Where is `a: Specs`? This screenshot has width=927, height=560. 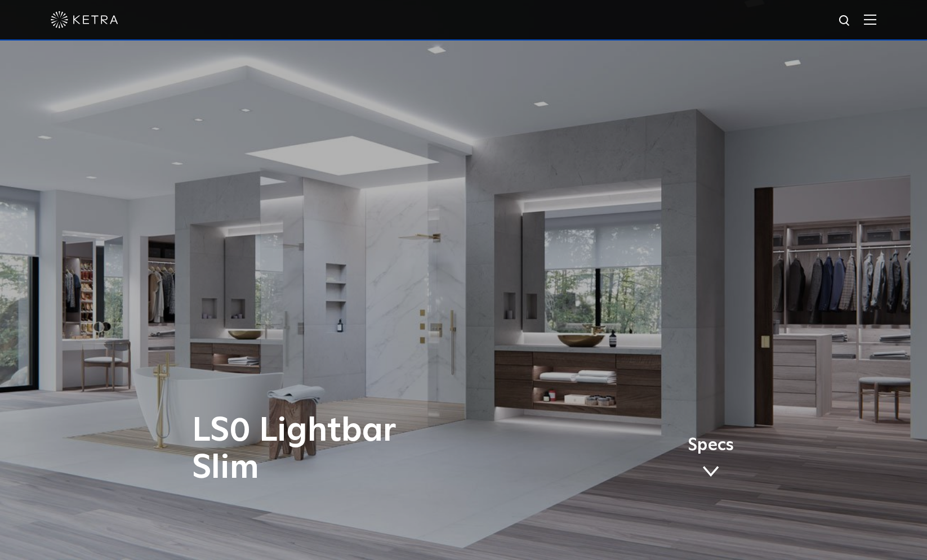 a: Specs is located at coordinates (711, 460).